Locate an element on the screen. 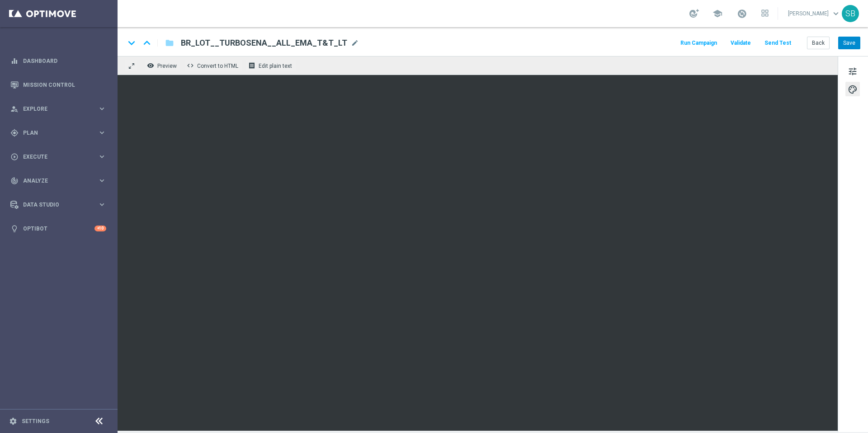 This screenshot has width=868, height=433. a: Dashboard is located at coordinates (64, 61).